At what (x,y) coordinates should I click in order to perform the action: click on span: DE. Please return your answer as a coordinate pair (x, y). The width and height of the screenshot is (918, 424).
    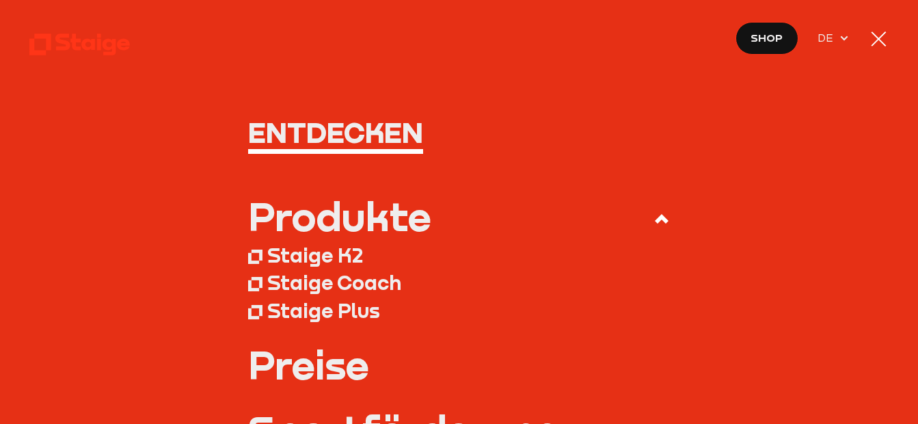
    Looking at the image, I should click on (828, 37).